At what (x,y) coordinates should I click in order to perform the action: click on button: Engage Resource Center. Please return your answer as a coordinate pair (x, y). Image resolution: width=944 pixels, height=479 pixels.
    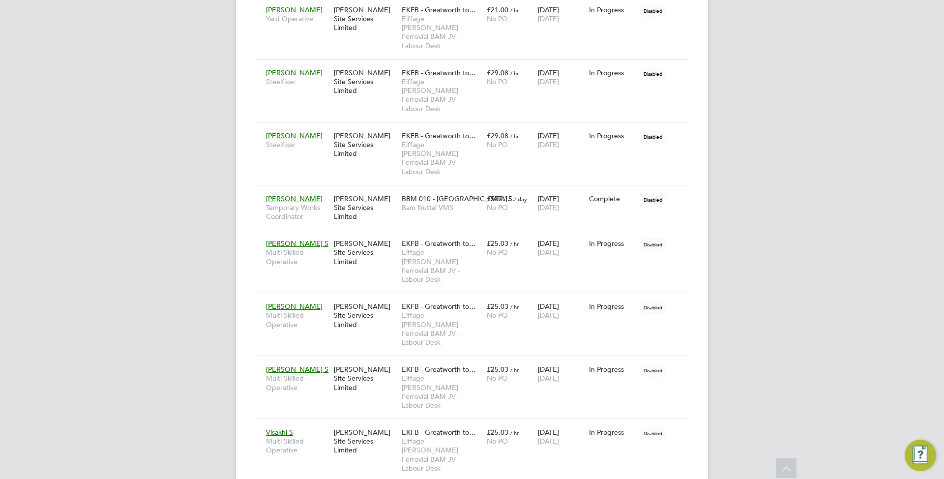
    Looking at the image, I should click on (920, 455).